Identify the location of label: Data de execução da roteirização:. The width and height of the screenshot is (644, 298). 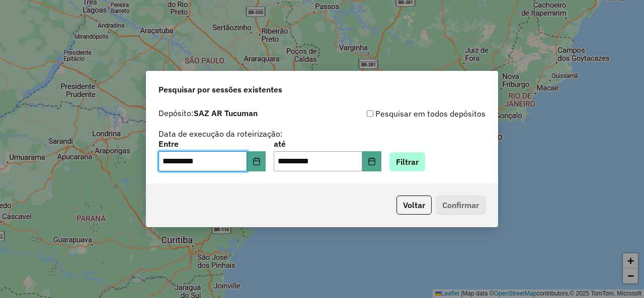
(221, 134).